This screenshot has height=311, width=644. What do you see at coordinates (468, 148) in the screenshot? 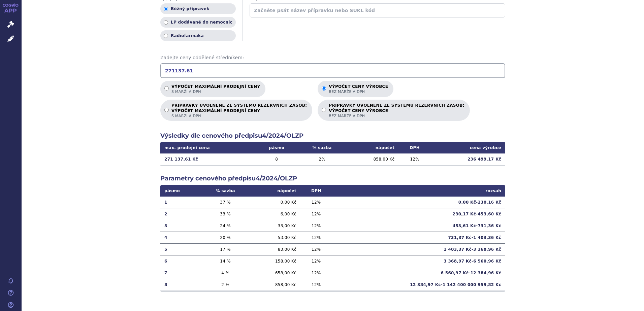
I see `th: cena výrobce` at bounding box center [468, 148].